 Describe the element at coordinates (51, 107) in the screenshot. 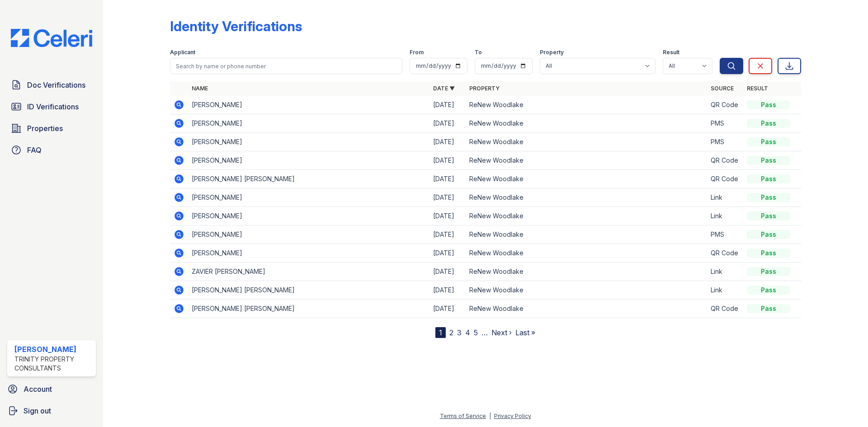

I see `a: ID Verifications` at that location.